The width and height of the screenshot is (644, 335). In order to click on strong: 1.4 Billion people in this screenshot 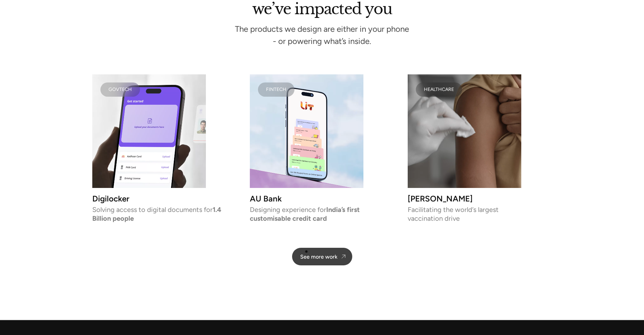, I will do `click(157, 214)`.